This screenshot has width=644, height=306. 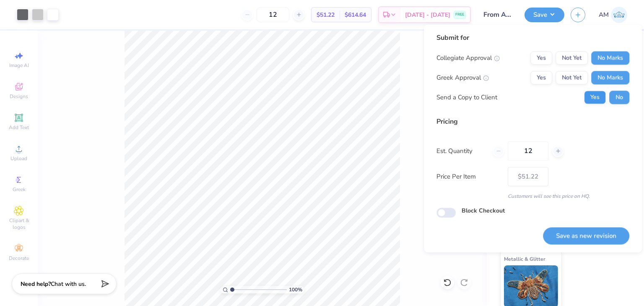 I want to click on span: Metallic & Glitter, so click(x=525, y=258).